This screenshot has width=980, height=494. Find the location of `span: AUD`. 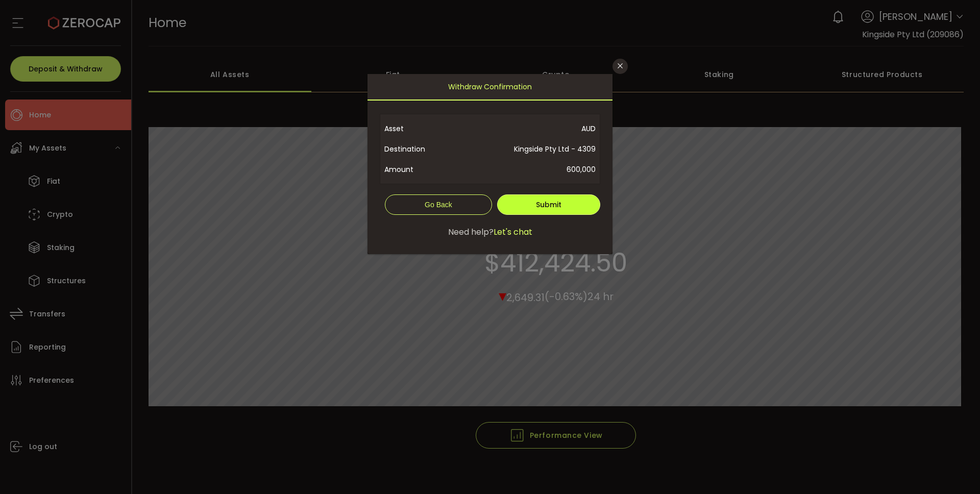

span: AUD is located at coordinates (522, 129).